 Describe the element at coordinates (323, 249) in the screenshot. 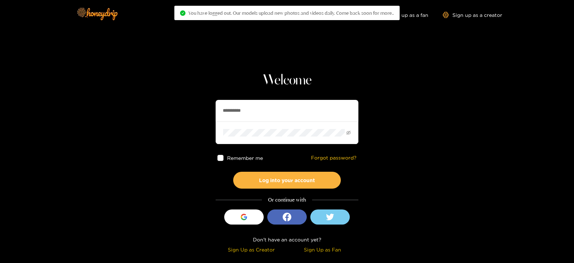

I see `div: Sign Up as Fan` at that location.